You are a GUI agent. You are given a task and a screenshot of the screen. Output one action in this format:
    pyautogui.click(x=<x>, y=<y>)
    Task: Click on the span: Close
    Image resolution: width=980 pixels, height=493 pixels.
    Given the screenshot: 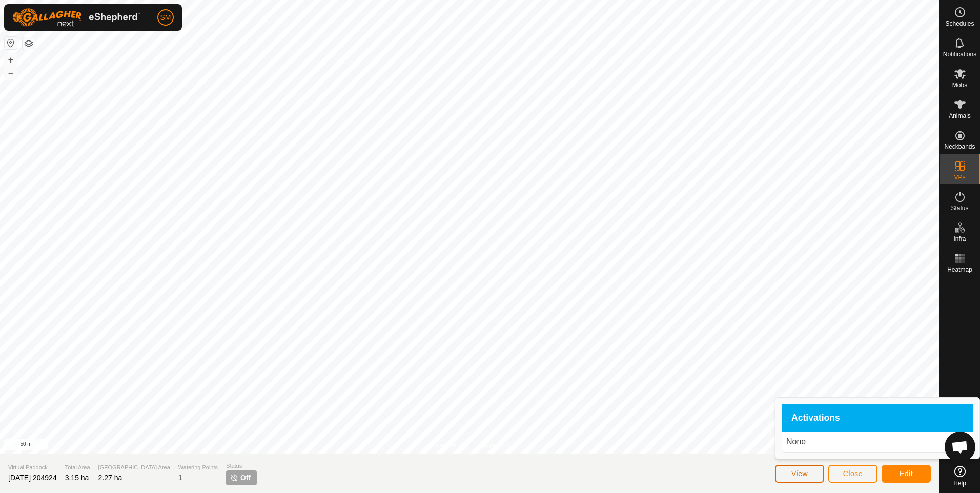 What is the action you would take?
    pyautogui.click(x=853, y=474)
    